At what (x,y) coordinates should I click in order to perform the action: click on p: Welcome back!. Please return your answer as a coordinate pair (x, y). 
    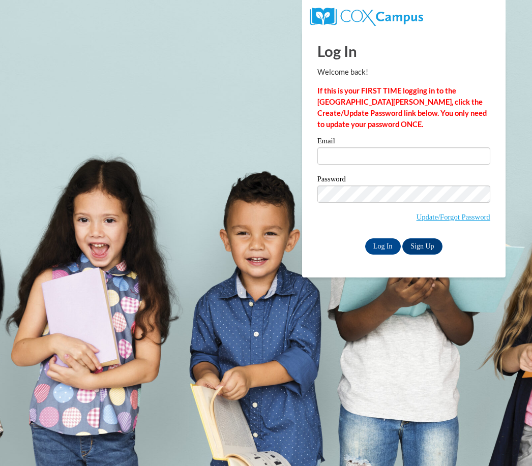
    Looking at the image, I should click on (404, 72).